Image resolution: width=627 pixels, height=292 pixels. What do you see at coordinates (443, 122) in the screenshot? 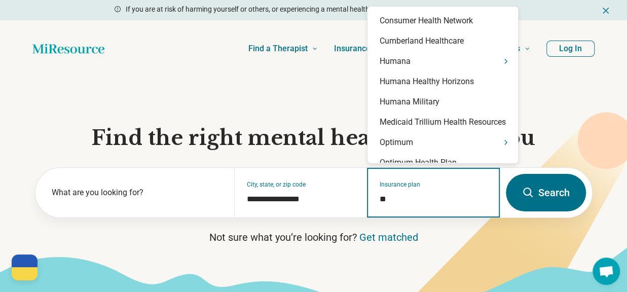
I see `div: Medicaid Trillium Health Resources` at bounding box center [443, 122].